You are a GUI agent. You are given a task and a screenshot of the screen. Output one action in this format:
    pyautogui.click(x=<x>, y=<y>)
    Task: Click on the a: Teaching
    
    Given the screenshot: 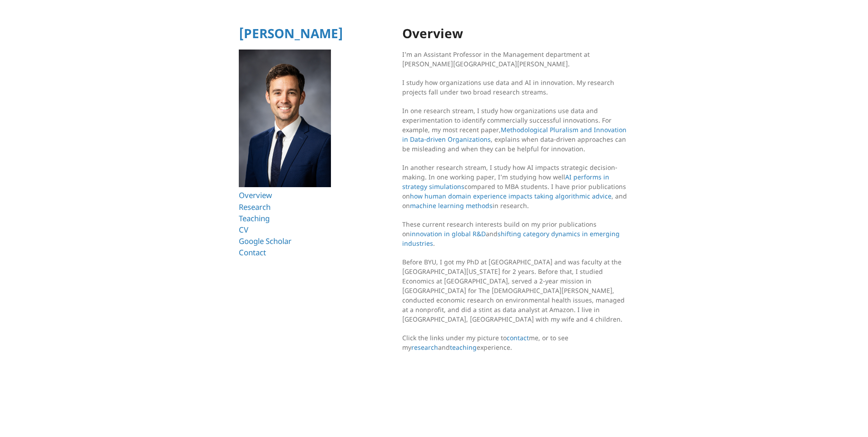 What is the action you would take?
    pyautogui.click(x=254, y=218)
    